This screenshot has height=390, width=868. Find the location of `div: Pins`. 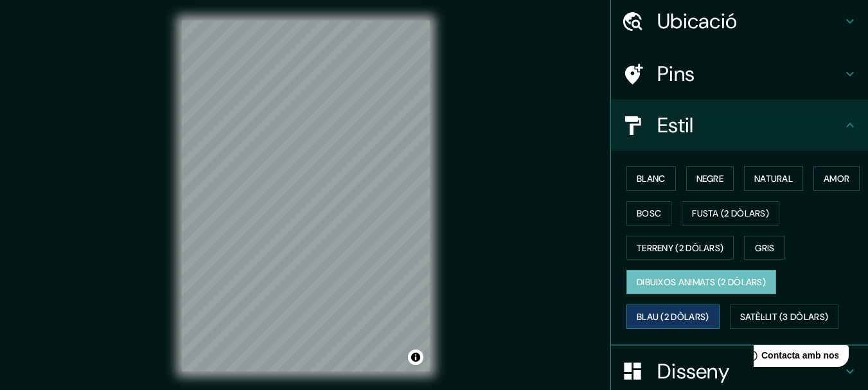

div: Pins is located at coordinates (740, 74).